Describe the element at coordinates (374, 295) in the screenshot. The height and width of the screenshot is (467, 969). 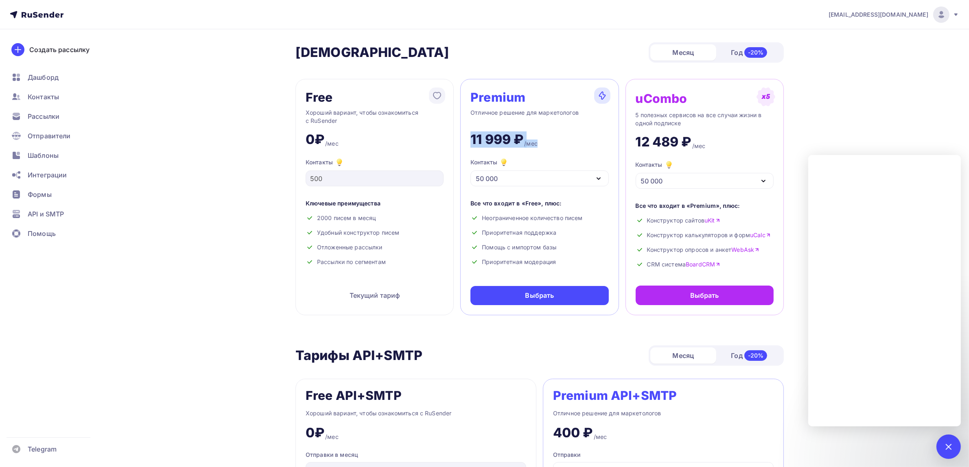
I see `div: Текущий тариф` at that location.